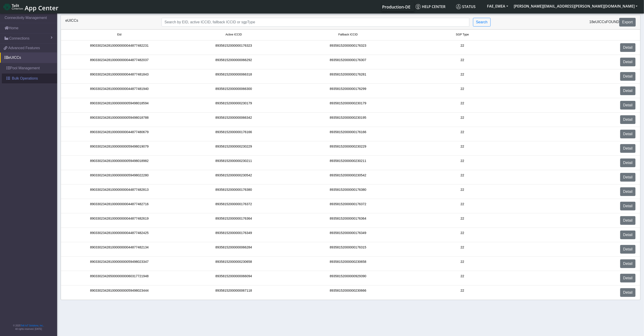 This screenshot has height=336, width=644. What do you see at coordinates (459, 7) in the screenshot?
I see `img: status.svg` at bounding box center [459, 7].